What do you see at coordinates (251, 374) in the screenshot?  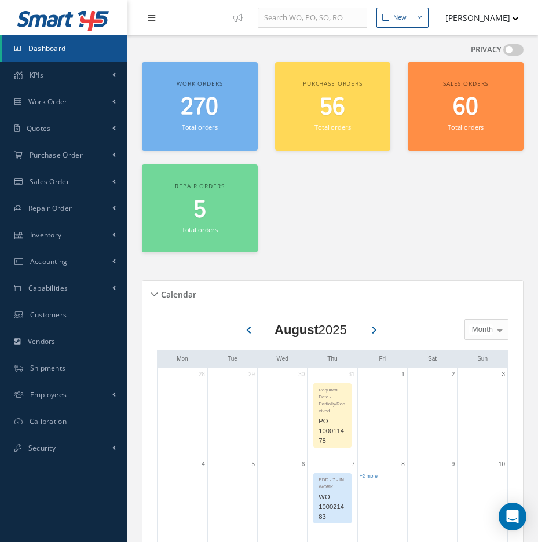 I see `a: July 29, 2025` at bounding box center [251, 374].